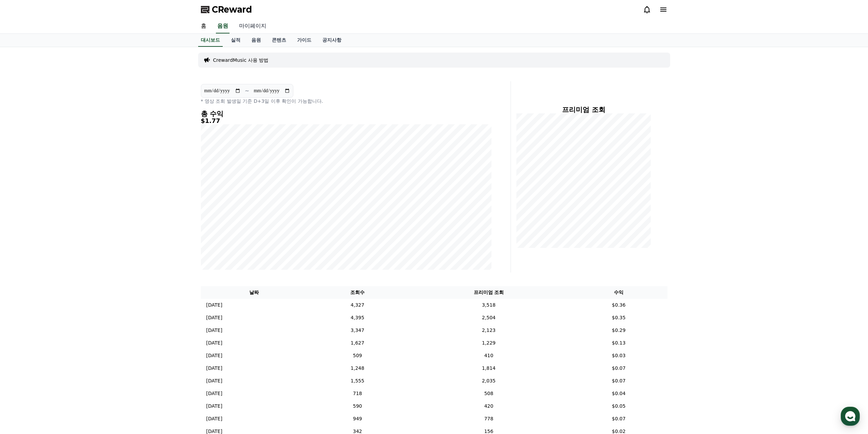  Describe the element at coordinates (109, 225) in the screenshot. I see `a: 설정` at that location.